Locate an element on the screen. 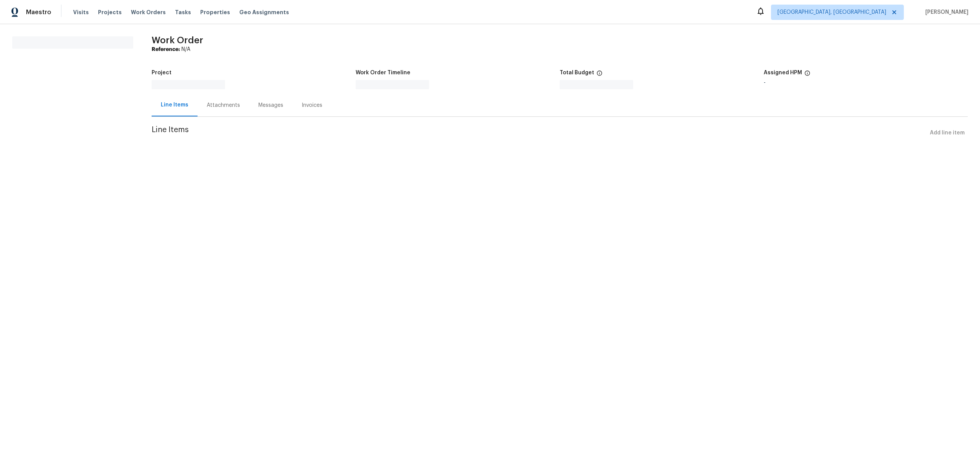 This screenshot has height=463, width=980. span: Tasks is located at coordinates (183, 12).